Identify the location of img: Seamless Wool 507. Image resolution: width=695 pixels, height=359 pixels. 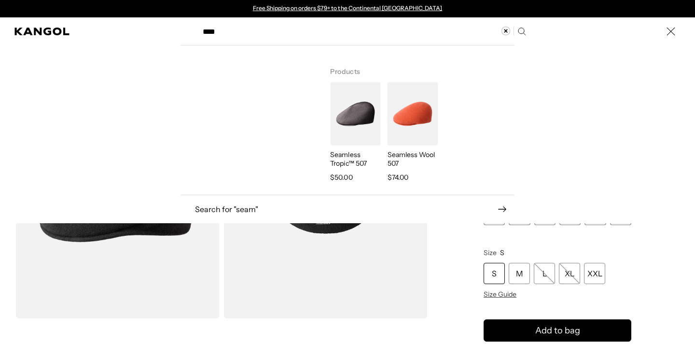
(413, 114).